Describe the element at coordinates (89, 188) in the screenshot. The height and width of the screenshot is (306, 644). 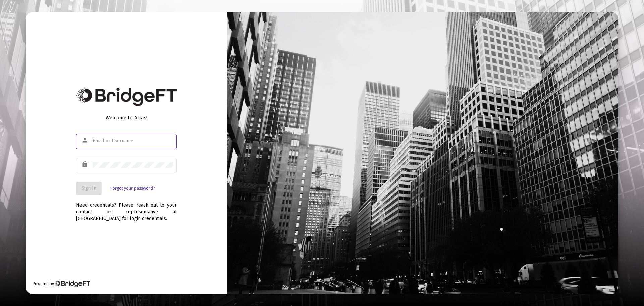
I see `span: Sign In` at that location.